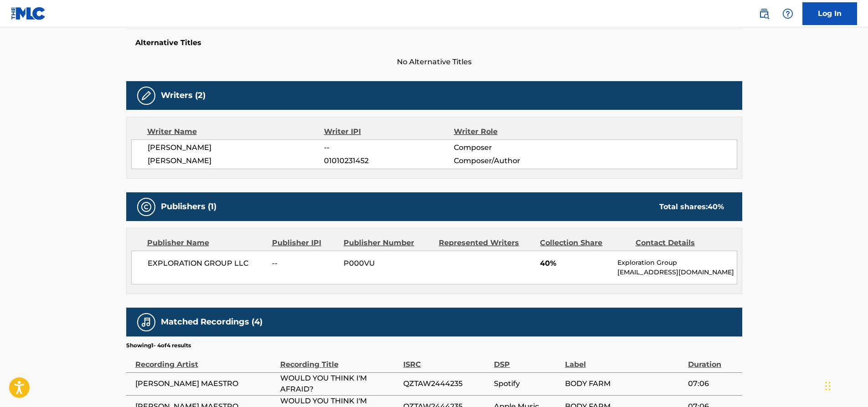  I want to click on img: Matched Recordings, so click(146, 322).